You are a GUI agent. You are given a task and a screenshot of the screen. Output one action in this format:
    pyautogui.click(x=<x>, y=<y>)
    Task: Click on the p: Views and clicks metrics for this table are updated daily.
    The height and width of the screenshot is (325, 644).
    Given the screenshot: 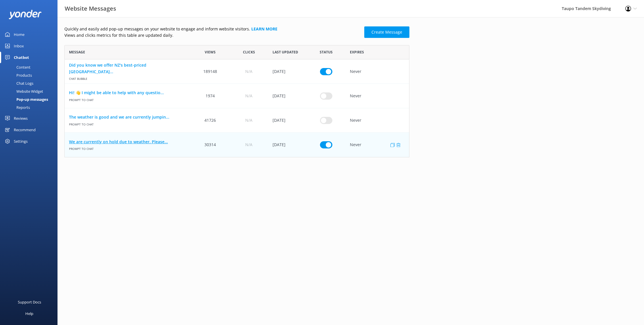 What is the action you would take?
    pyautogui.click(x=213, y=35)
    